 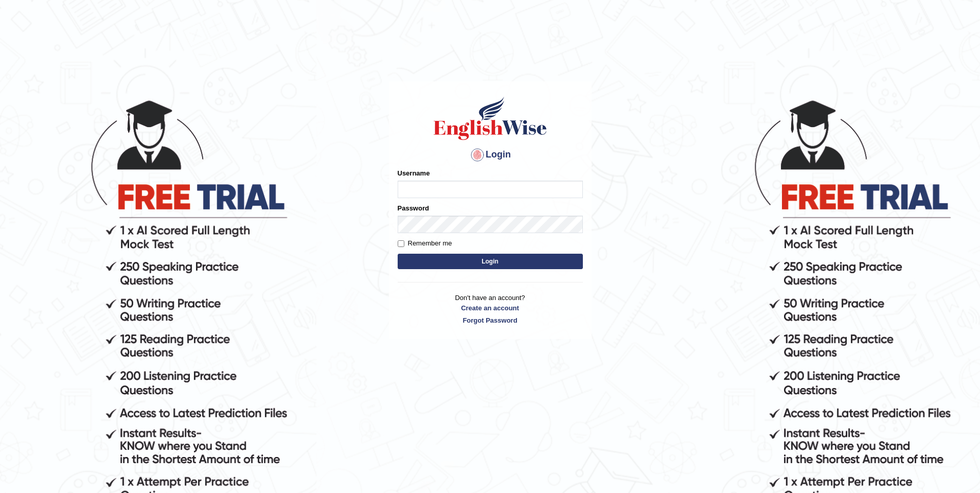 I want to click on button: Login, so click(x=490, y=261).